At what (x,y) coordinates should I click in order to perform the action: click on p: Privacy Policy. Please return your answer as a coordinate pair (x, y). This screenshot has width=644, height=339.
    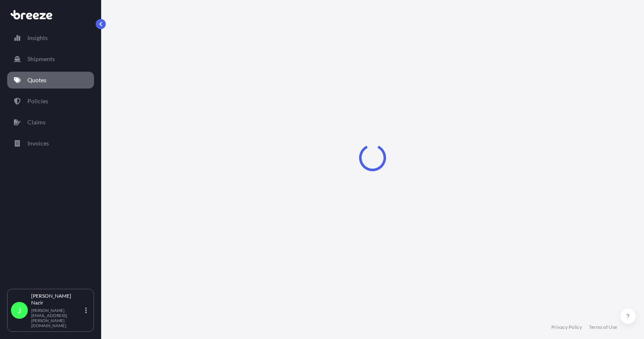
    Looking at the image, I should click on (567, 327).